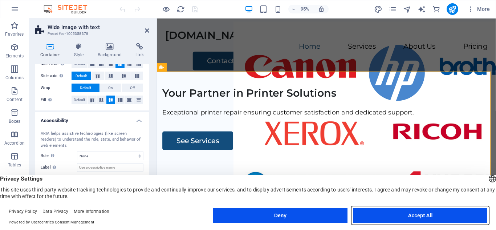 The height and width of the screenshot is (230, 496). What do you see at coordinates (407, 9) in the screenshot?
I see `i: Navigator` at bounding box center [407, 9].